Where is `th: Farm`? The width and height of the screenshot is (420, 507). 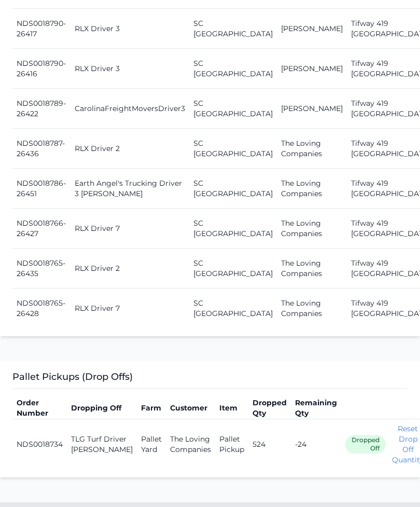 th: Farm is located at coordinates (152, 408).